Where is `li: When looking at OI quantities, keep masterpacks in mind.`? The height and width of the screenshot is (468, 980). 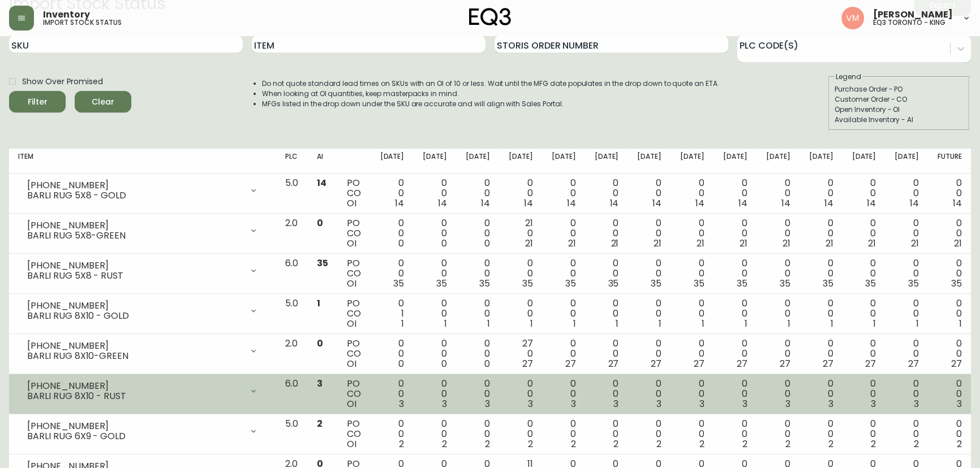 li: When looking at OI quantities, keep masterpacks in mind. is located at coordinates (491, 94).